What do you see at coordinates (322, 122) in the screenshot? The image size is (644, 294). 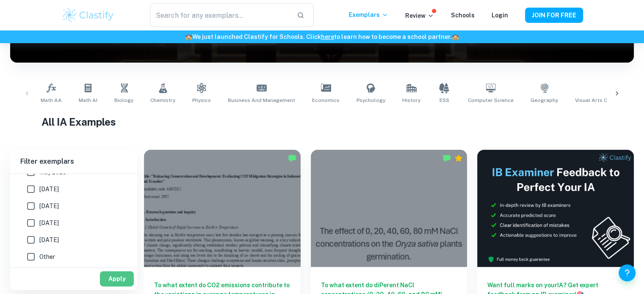 I see `h1: All IA Examples` at bounding box center [322, 122].